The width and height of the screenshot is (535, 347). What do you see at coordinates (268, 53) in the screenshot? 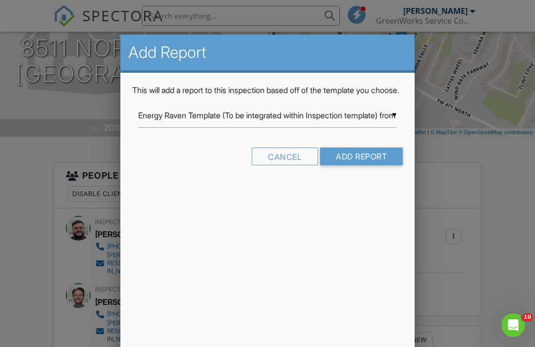
I see `h2: Add Report` at bounding box center [268, 53].